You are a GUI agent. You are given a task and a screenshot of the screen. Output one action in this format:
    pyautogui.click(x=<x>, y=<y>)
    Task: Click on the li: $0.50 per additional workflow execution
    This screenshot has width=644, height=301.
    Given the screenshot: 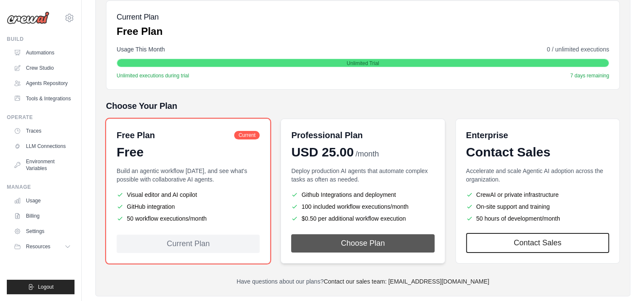 What is the action you would take?
    pyautogui.click(x=363, y=219)
    